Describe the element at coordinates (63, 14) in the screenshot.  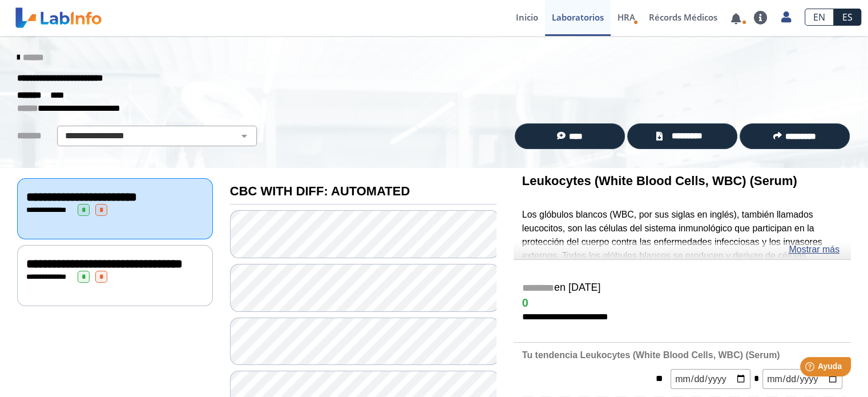
I see `span: Ayuda` at that location.